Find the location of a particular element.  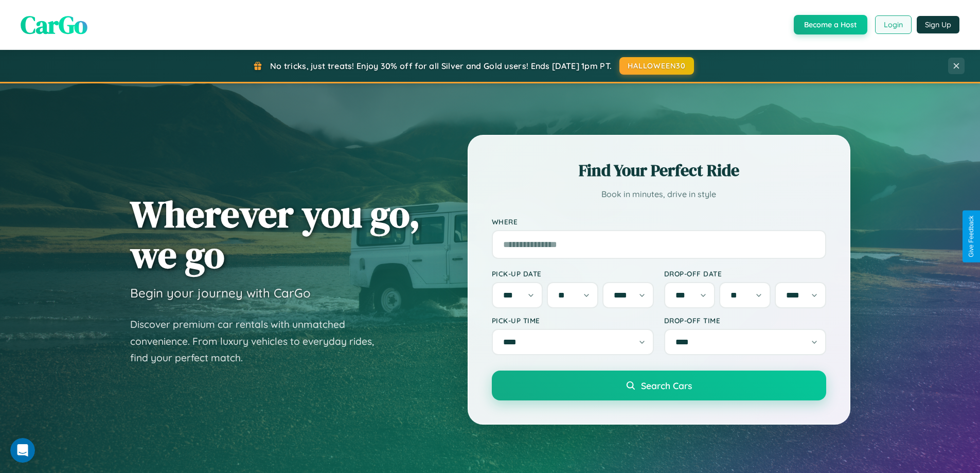

button: Login is located at coordinates (893, 25).